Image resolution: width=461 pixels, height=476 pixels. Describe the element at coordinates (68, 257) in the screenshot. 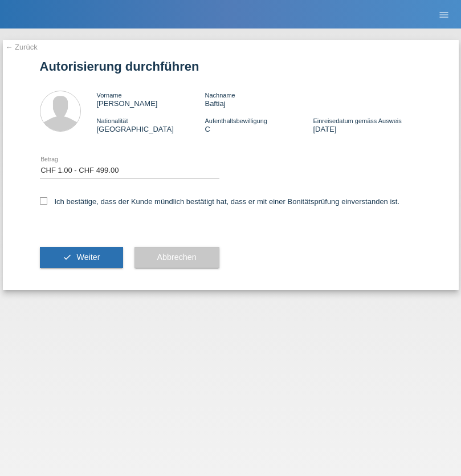

I see `i: check` at that location.